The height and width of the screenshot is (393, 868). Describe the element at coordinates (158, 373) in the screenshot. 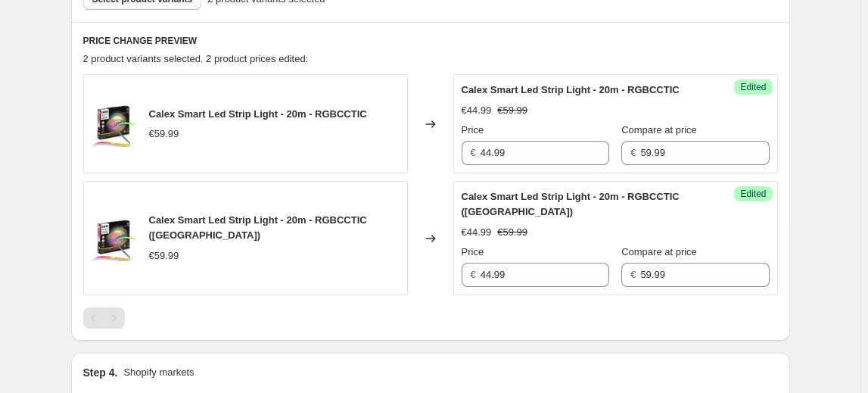

I see `p: Shopify markets` at that location.